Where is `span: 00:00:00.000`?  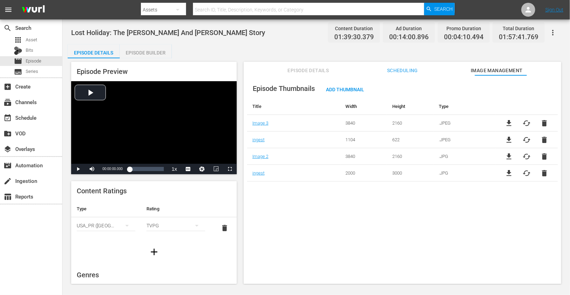 span: 00:00:00.000 is located at coordinates (113, 169).